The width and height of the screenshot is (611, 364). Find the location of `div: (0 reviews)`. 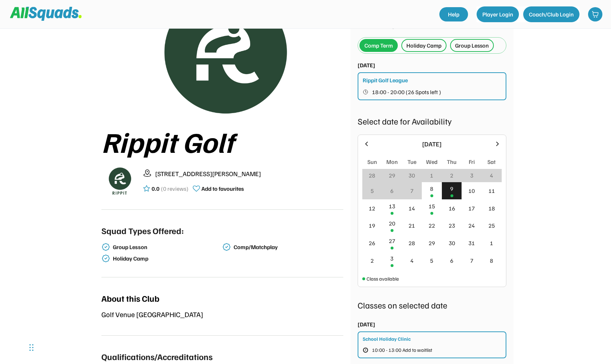

div: (0 reviews) is located at coordinates (174, 189).